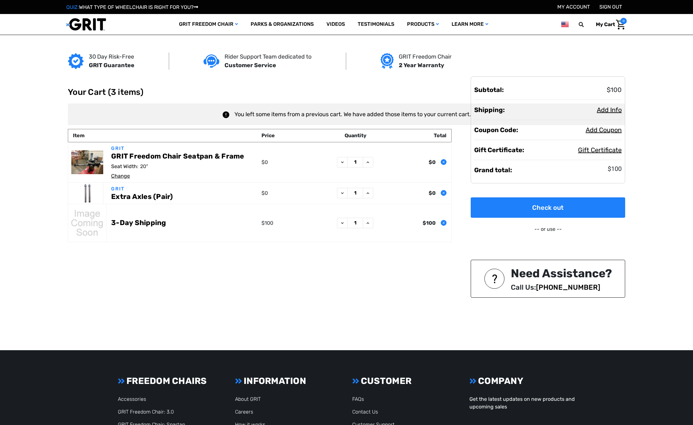 Image resolution: width=693 pixels, height=425 pixels. What do you see at coordinates (355, 162) in the screenshot?
I see `input: GRIT Freedom Chair Seatpan & Frame` at bounding box center [355, 162].